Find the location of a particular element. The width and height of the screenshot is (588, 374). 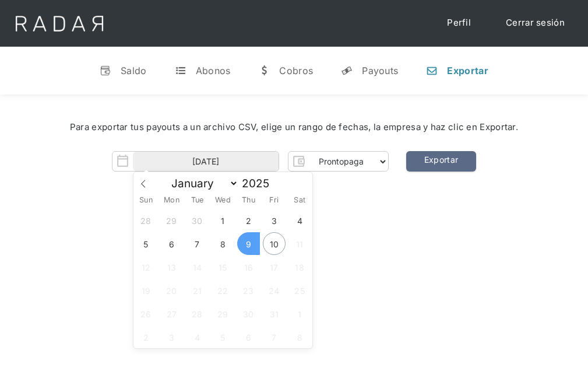

span: Mon is located at coordinates (172, 200).